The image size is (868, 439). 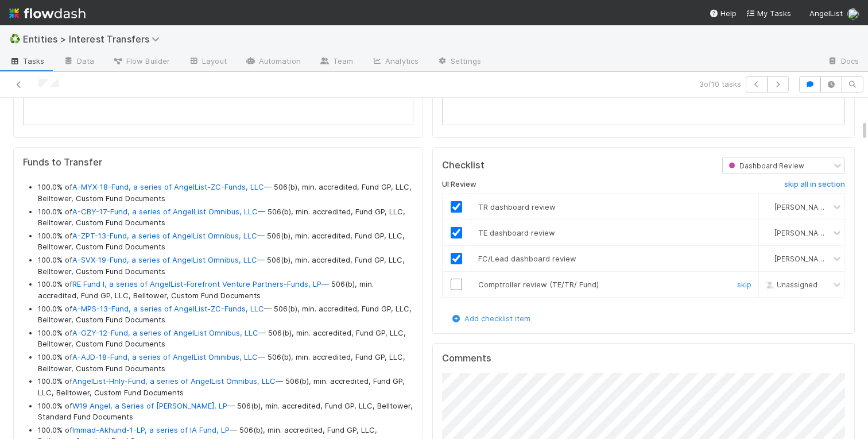 I want to click on a: A-SVX-19-Fund, a series of AngelList Omnibus, LLC, so click(x=165, y=260).